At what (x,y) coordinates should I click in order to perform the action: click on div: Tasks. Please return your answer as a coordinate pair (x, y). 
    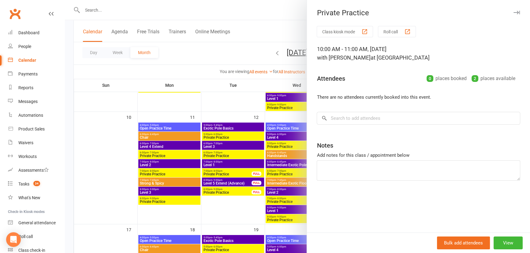
    Looking at the image, I should click on (24, 184).